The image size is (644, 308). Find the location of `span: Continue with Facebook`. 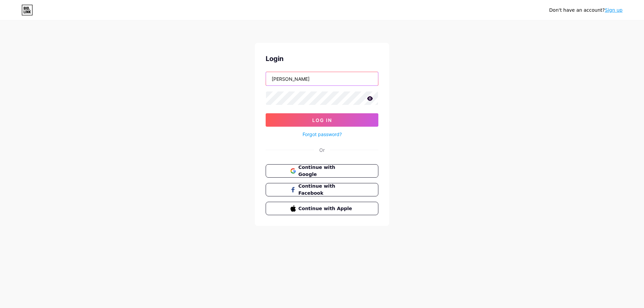

span: Continue with Facebook is located at coordinates (326, 190).